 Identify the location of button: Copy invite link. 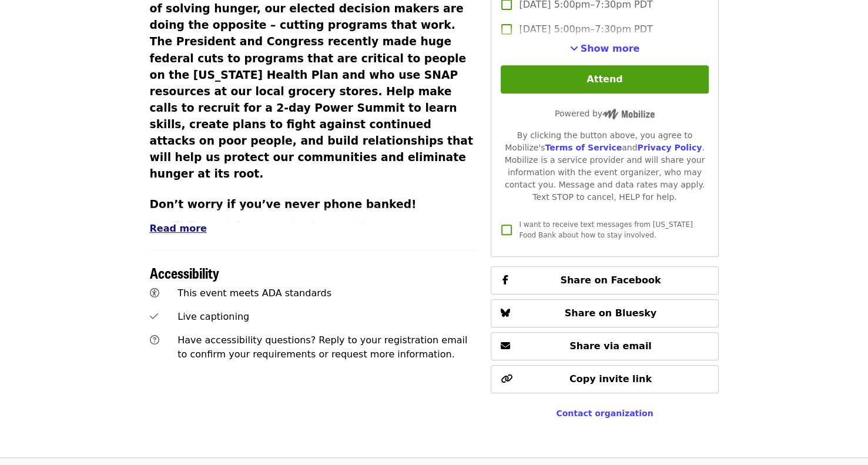
(604, 379).